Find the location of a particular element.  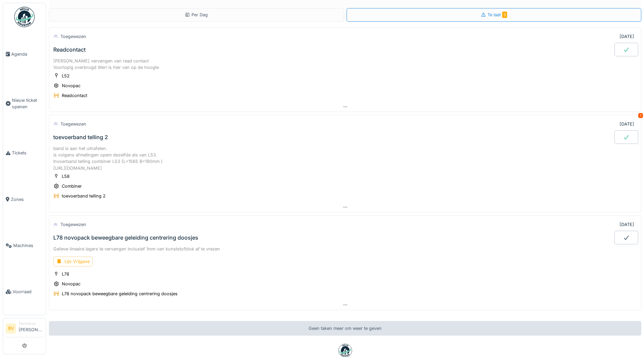

div: Per Dag is located at coordinates (196, 14).